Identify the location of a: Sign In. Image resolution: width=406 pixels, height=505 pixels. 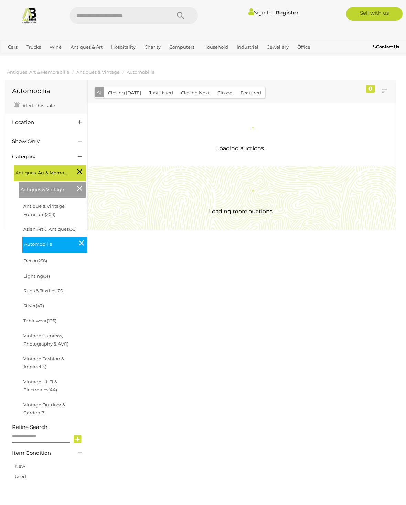
(260, 12).